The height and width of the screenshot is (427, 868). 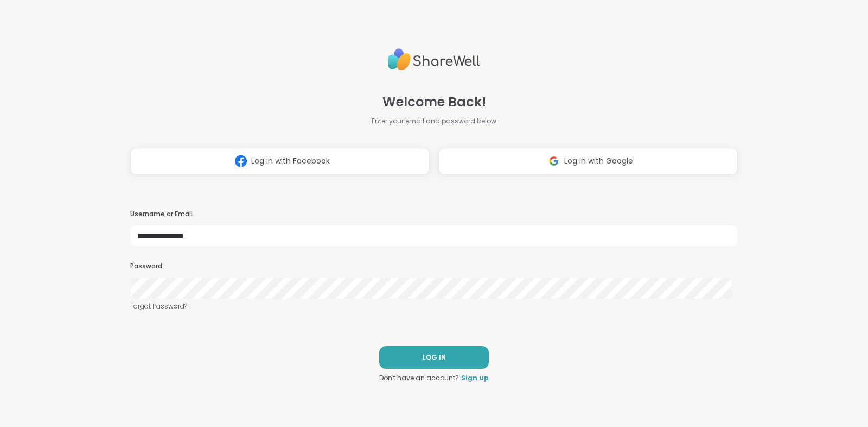 What do you see at coordinates (434, 306) in the screenshot?
I see `a: Forgot Password?` at bounding box center [434, 306].